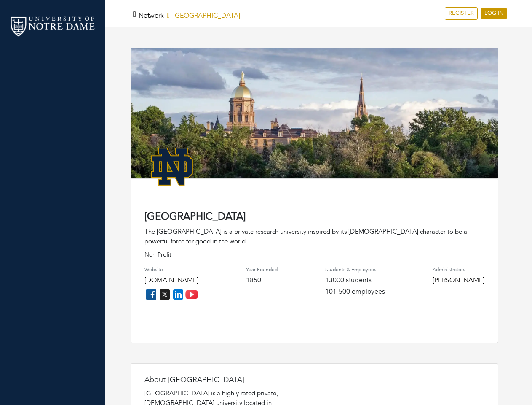 Image resolution: width=532 pixels, height=405 pixels. Describe the element at coordinates (191, 295) in the screenshot. I see `img: youtube_icon-fc3c61c8c22f3cdcae68f2f17984f5f016928f0ca0694dd5da90beefb88aa45e.png` at that location.